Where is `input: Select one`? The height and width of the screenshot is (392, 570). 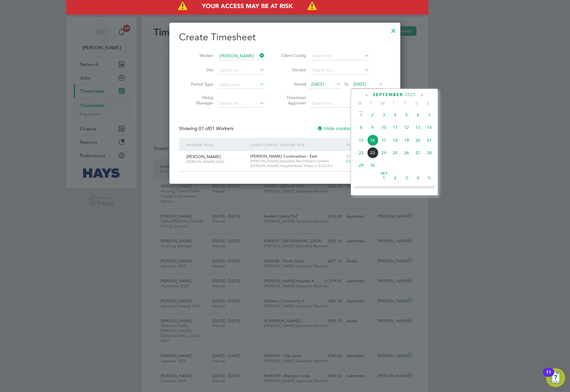 input: Select one is located at coordinates (241, 85).